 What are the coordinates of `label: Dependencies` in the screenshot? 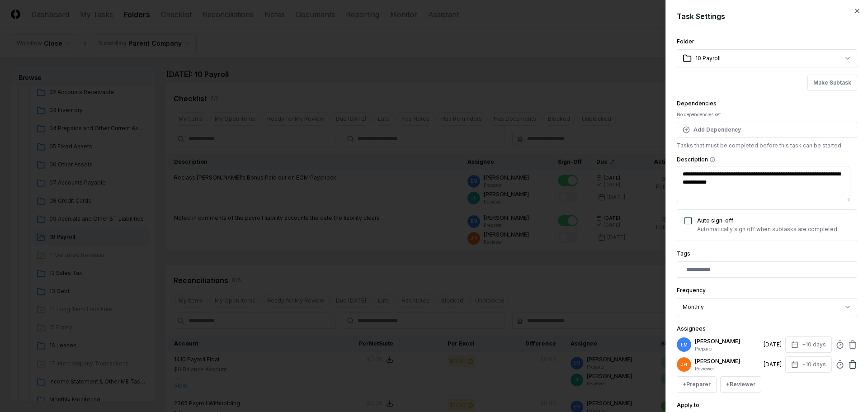 It's located at (697, 103).